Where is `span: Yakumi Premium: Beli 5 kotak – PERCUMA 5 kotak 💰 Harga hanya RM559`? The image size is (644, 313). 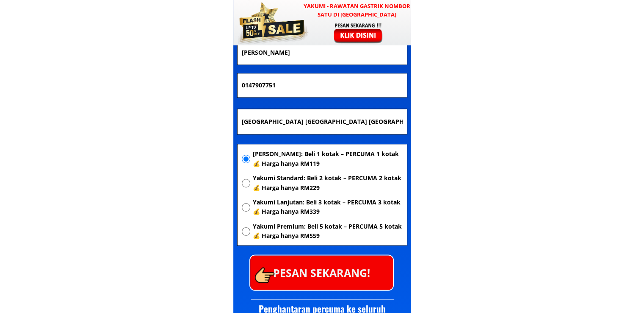
span: Yakumi Premium: Beli 5 kotak – PERCUMA 5 kotak 💰 Harga hanya RM559 is located at coordinates (327, 231).